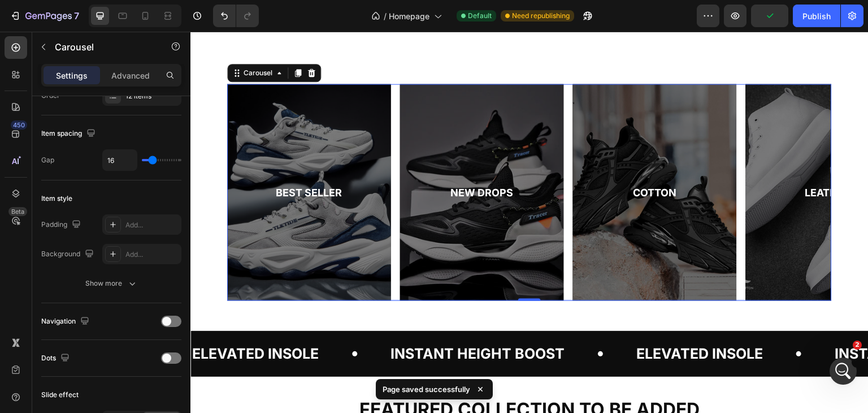 Image resolution: width=868 pixels, height=413 pixels. I want to click on button: Home, so click(188, 16).